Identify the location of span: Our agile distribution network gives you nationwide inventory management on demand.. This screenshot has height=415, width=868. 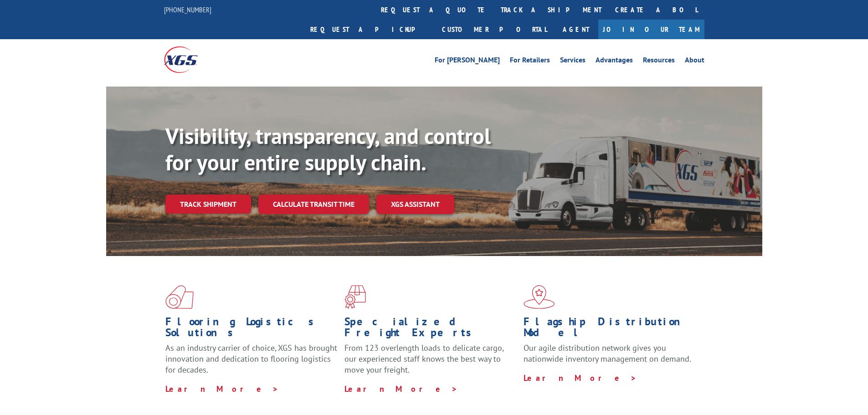
(608, 354).